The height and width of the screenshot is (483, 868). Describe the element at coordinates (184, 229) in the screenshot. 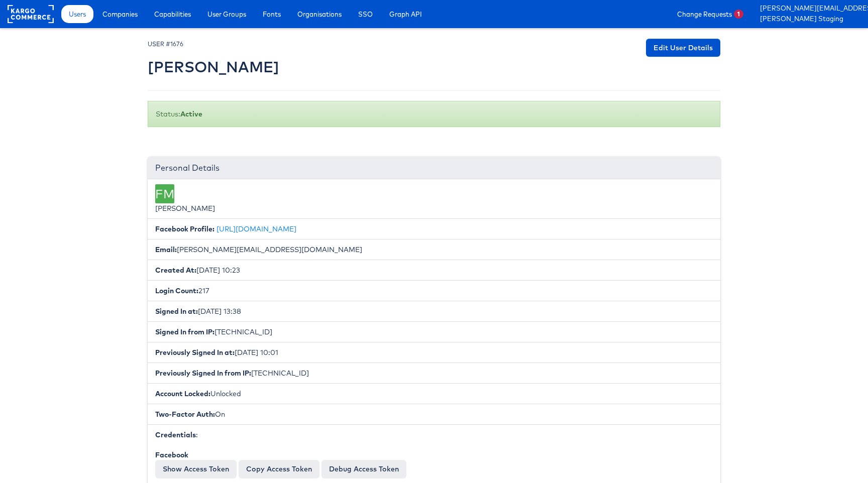

I see `b: Facebook Profile:` at that location.